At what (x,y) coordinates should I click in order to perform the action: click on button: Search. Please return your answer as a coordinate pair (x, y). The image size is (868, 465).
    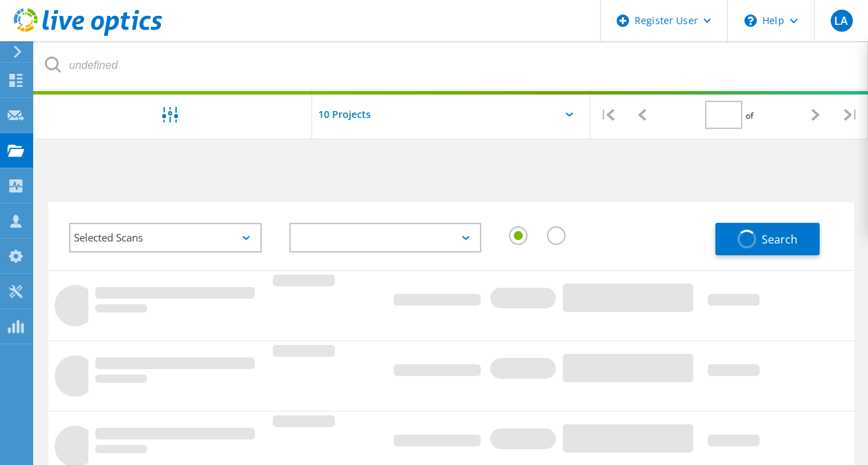
    Looking at the image, I should click on (767, 239).